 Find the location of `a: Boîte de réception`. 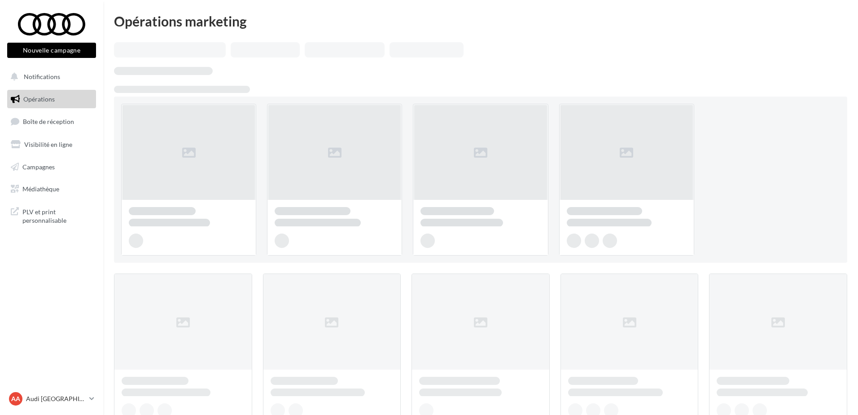

a: Boîte de réception is located at coordinates (52, 121).